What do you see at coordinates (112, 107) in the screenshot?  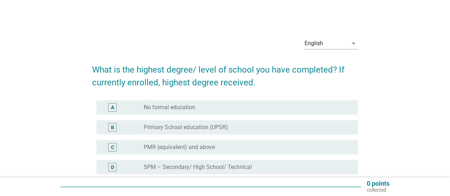 I see `div: A` at bounding box center [112, 107].